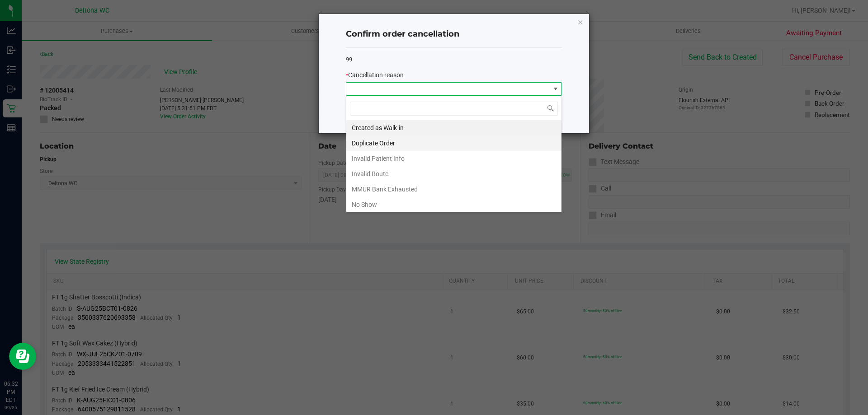 This screenshot has width=868, height=415. What do you see at coordinates (454, 35) in the screenshot?
I see `h4: Confirm order cancellation` at bounding box center [454, 35].